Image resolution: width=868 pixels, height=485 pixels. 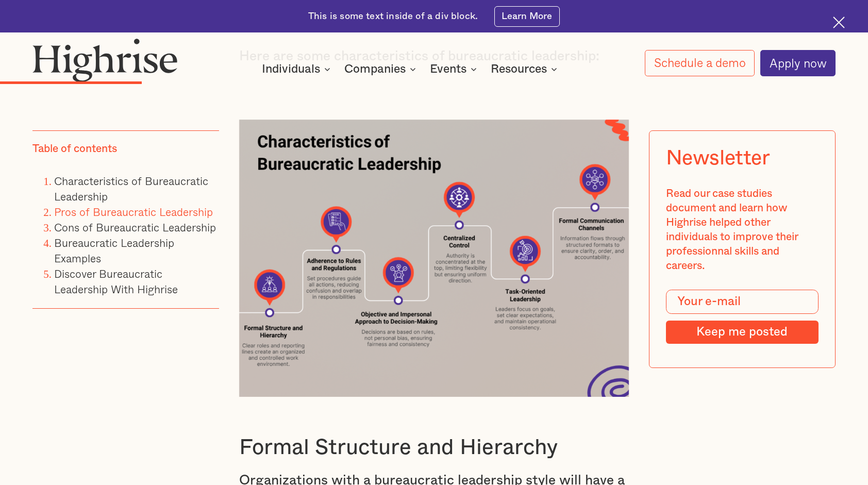 I want to click on a: Pros of Bureaucratic Leadership, so click(x=134, y=212).